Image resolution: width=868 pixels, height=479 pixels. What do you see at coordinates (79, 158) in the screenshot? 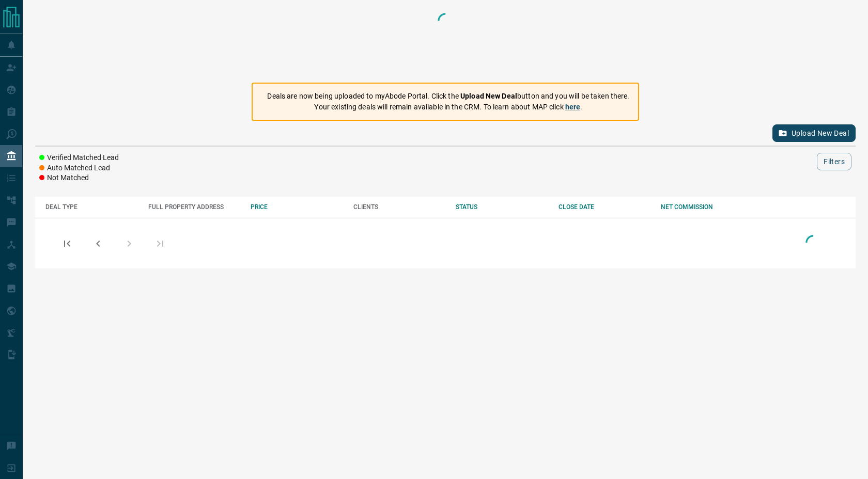
I see `li: Verified Matched Lead` at bounding box center [79, 158].